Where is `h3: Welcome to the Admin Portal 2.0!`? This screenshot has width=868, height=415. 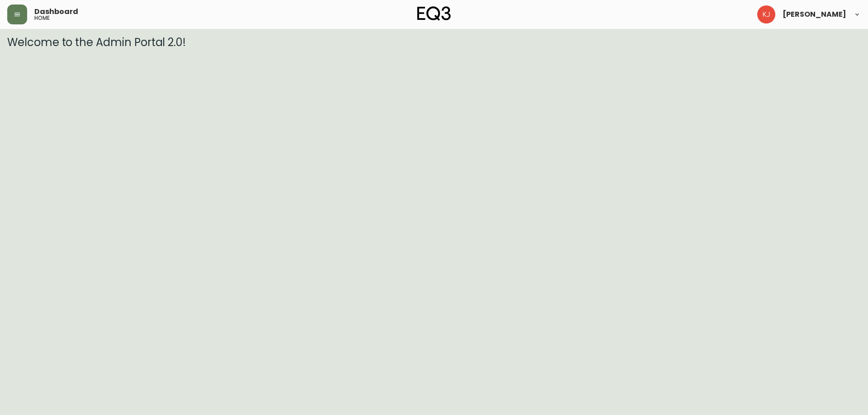 h3: Welcome to the Admin Portal 2.0! is located at coordinates (434, 42).